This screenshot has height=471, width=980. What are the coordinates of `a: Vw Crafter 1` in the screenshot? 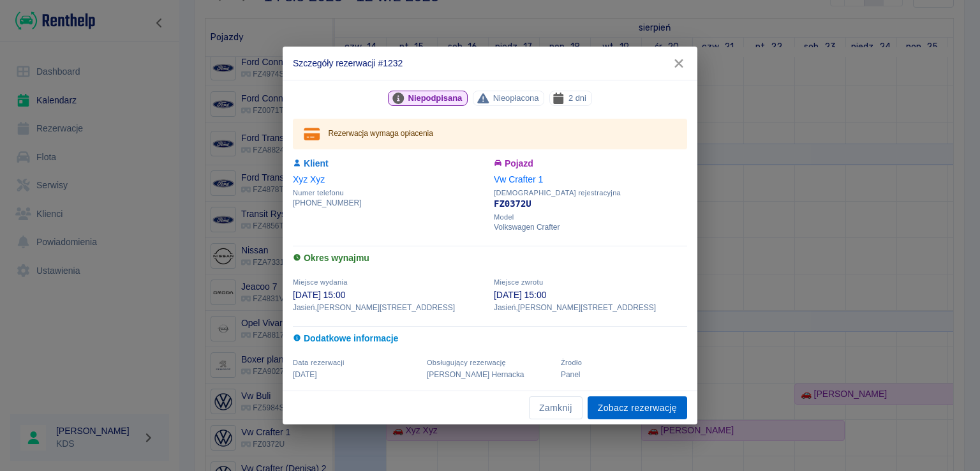 It's located at (518, 180).